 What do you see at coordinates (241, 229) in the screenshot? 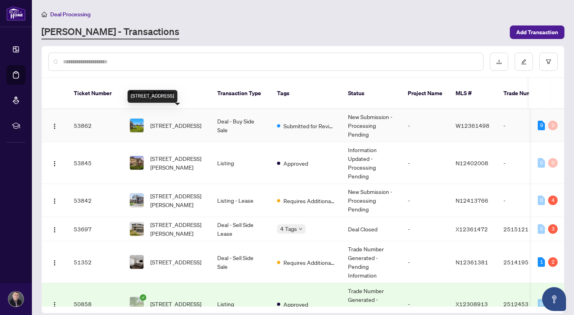
I see `td: Deal - Sell Side Lease` at bounding box center [241, 229].